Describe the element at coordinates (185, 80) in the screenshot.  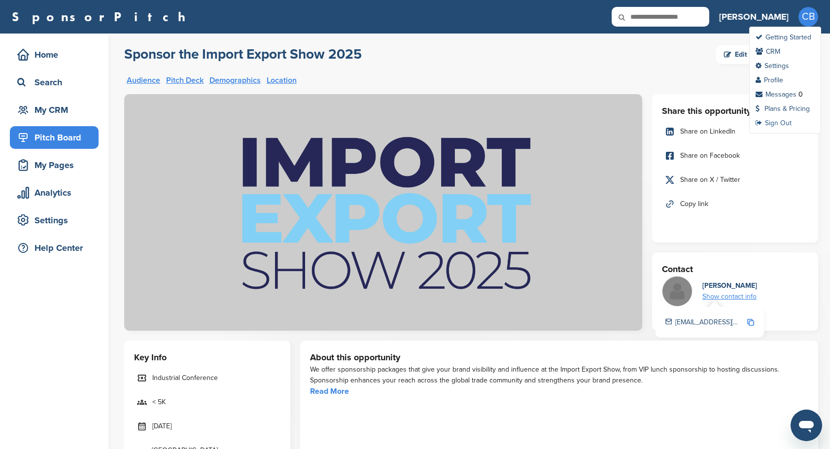
I see `a: Pitch Deck` at that location.